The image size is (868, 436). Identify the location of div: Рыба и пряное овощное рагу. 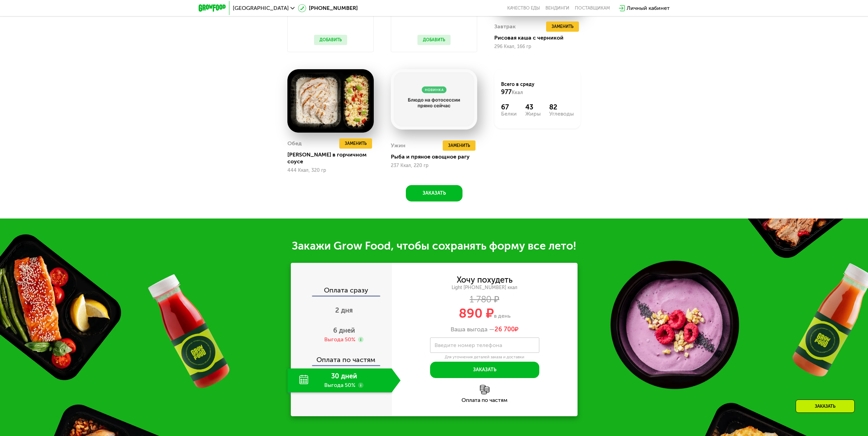
(436, 157).